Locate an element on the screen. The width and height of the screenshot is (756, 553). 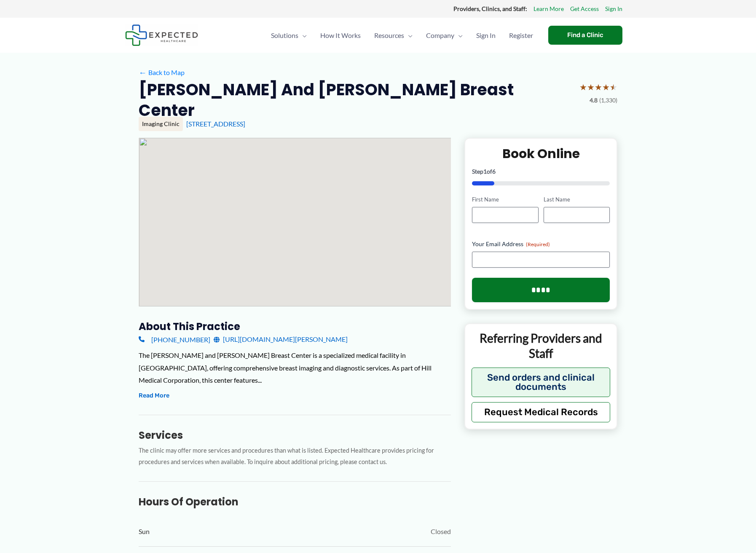
span: (1,330) is located at coordinates (608, 101).